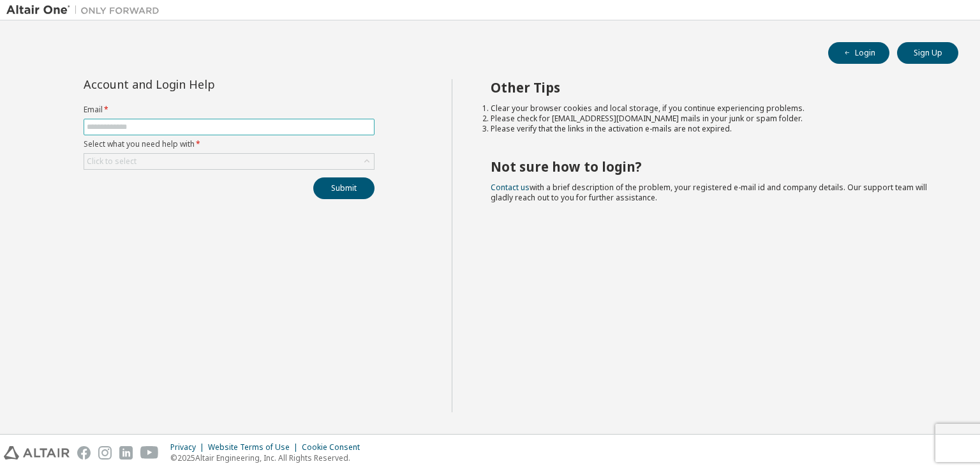 This screenshot has width=980, height=471. Describe the element at coordinates (86, 10) in the screenshot. I see `img: Altair One` at that location.